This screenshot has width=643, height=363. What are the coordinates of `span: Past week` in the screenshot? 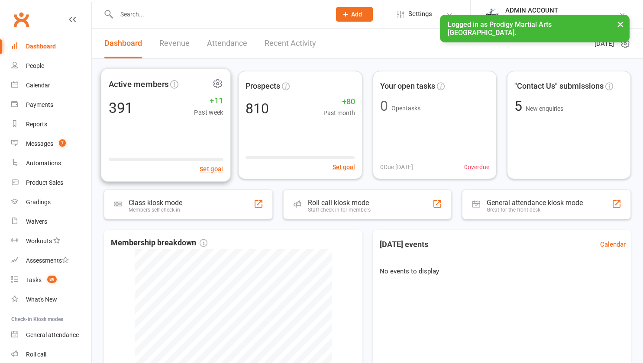 It's located at (208, 113).